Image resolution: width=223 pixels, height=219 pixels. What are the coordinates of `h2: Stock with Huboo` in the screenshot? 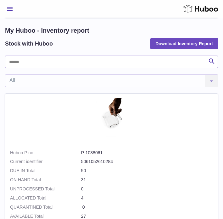 It's located at (29, 44).